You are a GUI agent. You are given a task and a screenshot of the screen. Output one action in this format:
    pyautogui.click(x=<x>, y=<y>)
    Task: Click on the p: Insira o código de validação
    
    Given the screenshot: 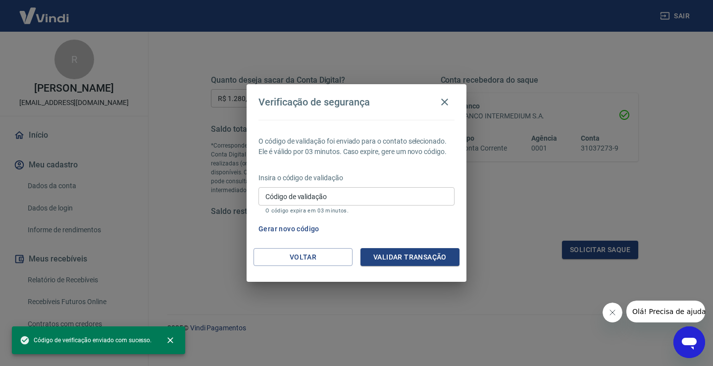 What is the action you would take?
    pyautogui.click(x=357, y=178)
    